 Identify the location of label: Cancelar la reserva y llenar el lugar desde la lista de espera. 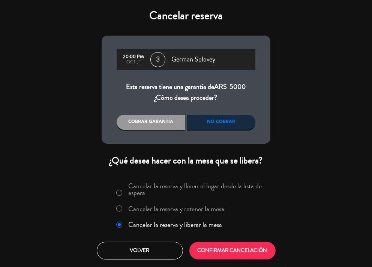
(197, 189).